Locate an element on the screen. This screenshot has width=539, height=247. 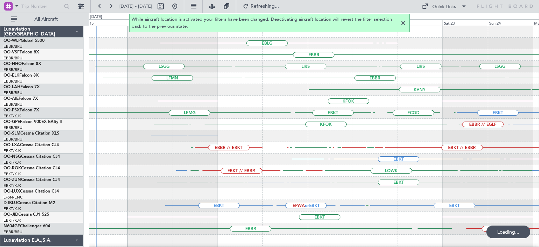
button: Refreshing... is located at coordinates (261, 6).